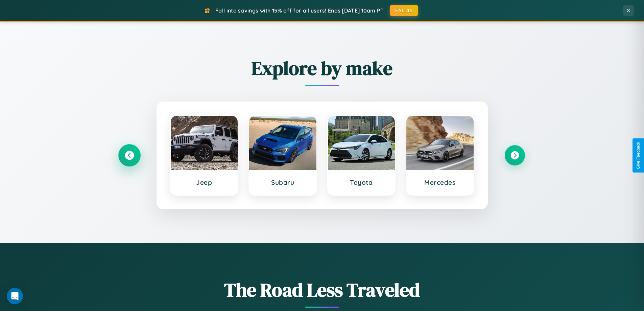 This screenshot has width=644, height=311. I want to click on button: FALL15, so click(404, 11).